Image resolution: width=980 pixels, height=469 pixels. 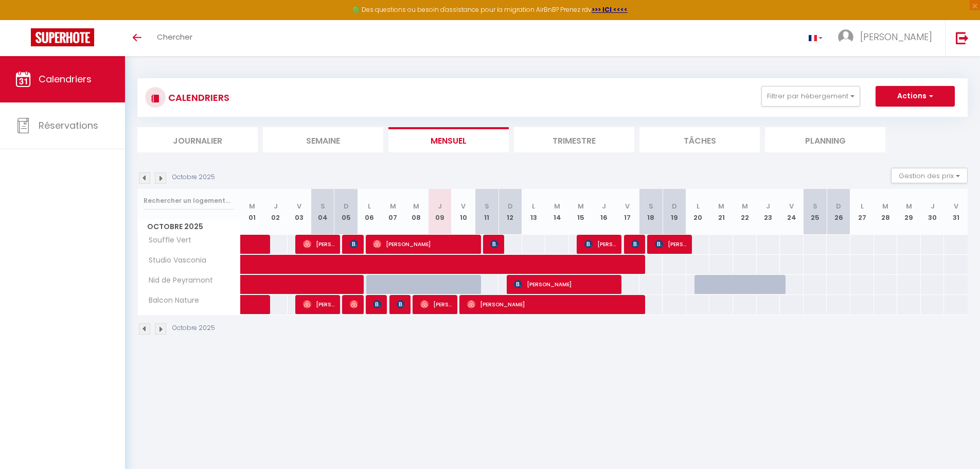 What do you see at coordinates (557, 212) in the screenshot?
I see `th: 14` at bounding box center [557, 212].